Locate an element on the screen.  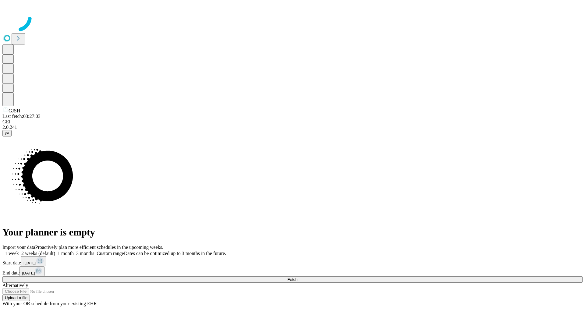
span: 1 week is located at coordinates (12, 253).